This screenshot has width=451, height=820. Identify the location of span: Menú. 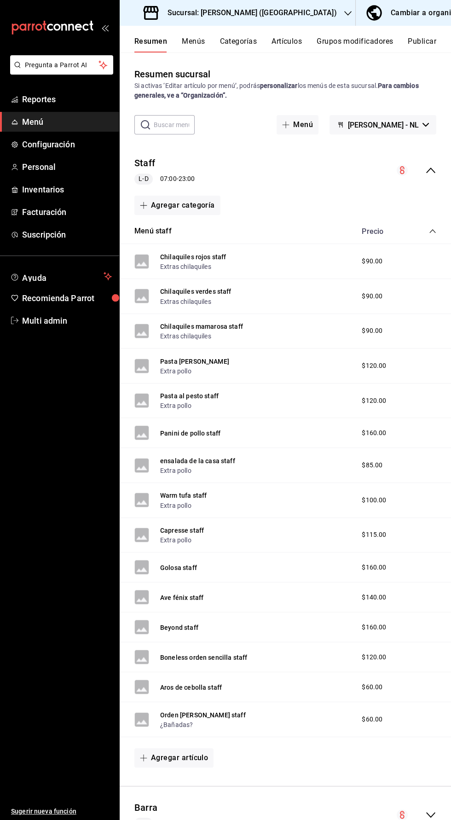
(67, 122).